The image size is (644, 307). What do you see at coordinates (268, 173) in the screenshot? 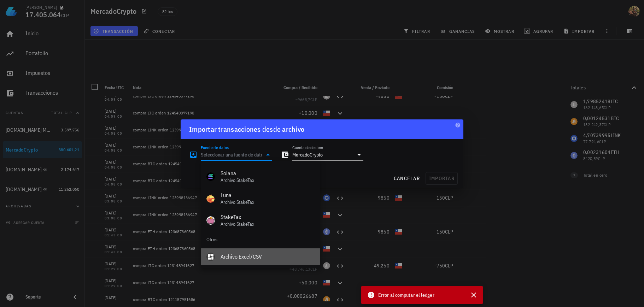
I see `div: Solana` at bounding box center [268, 173].